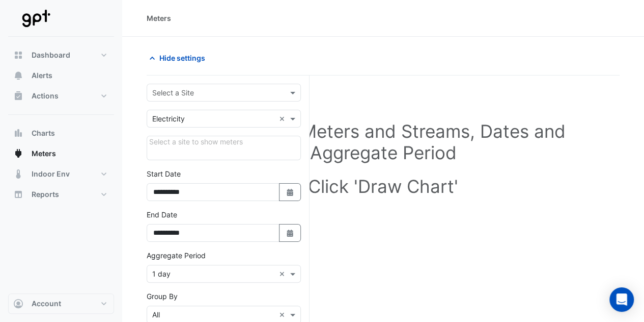 Image resolution: width=644 pixels, height=322 pixels. What do you see at coordinates (61, 153) in the screenshot?
I see `button: Meters` at bounding box center [61, 153].